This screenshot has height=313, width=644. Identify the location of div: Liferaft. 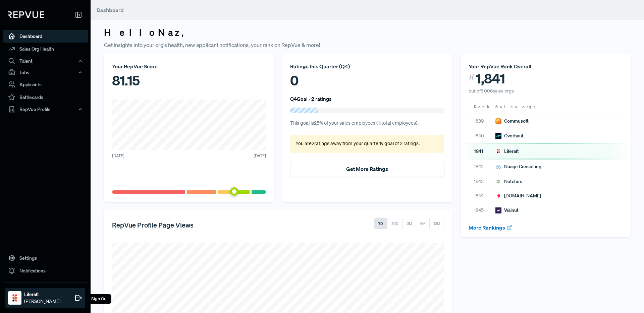
(507, 151).